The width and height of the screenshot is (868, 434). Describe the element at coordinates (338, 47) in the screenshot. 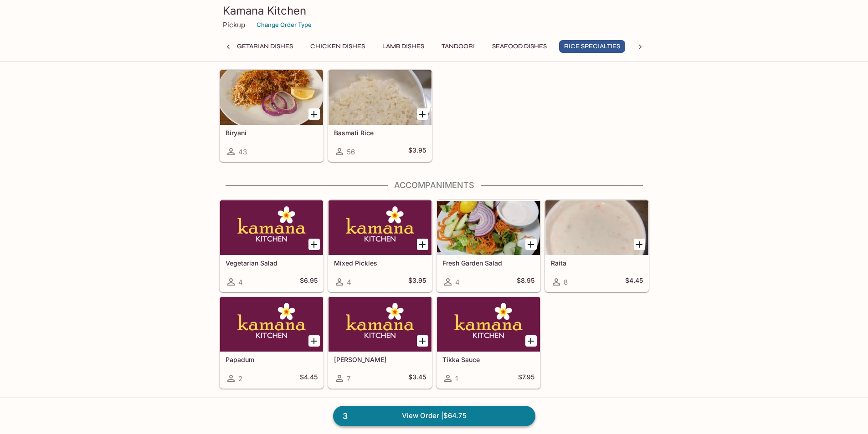

I see `button: Chicken Dishes` at that location.